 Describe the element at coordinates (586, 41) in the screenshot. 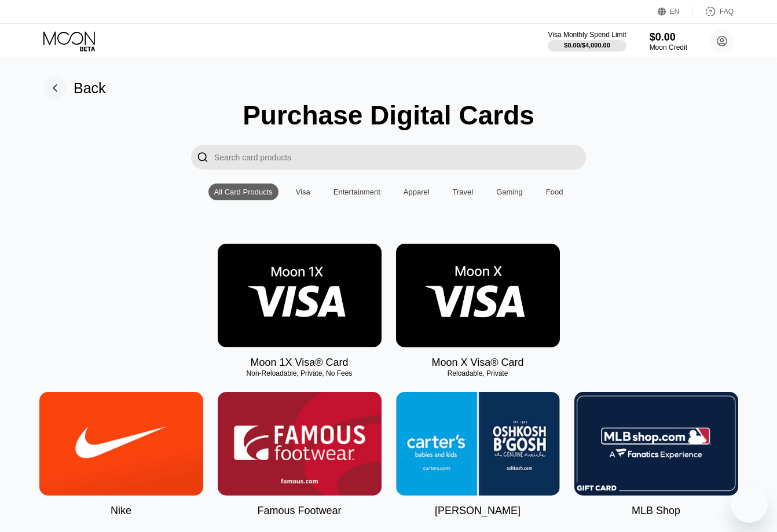

I see `div: Visa Monthly Spend Limit$0.00/$4,000.00` at that location.